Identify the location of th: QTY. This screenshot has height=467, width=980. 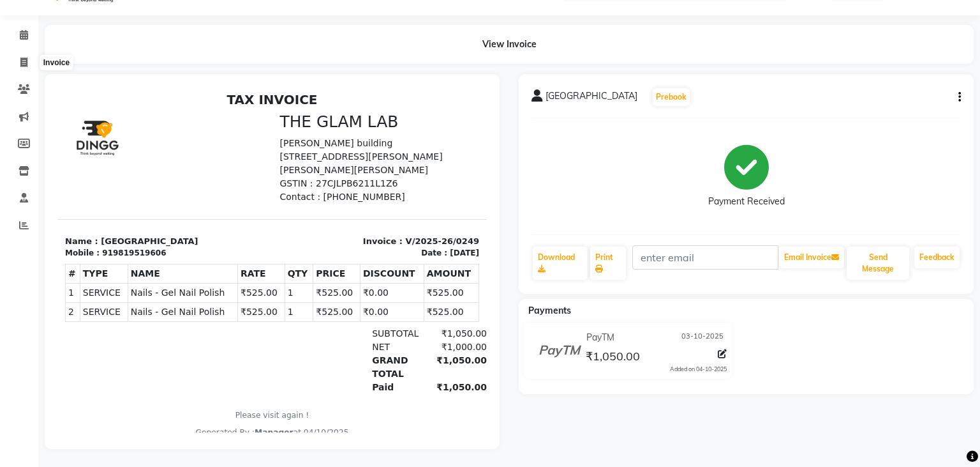
(241, 187).